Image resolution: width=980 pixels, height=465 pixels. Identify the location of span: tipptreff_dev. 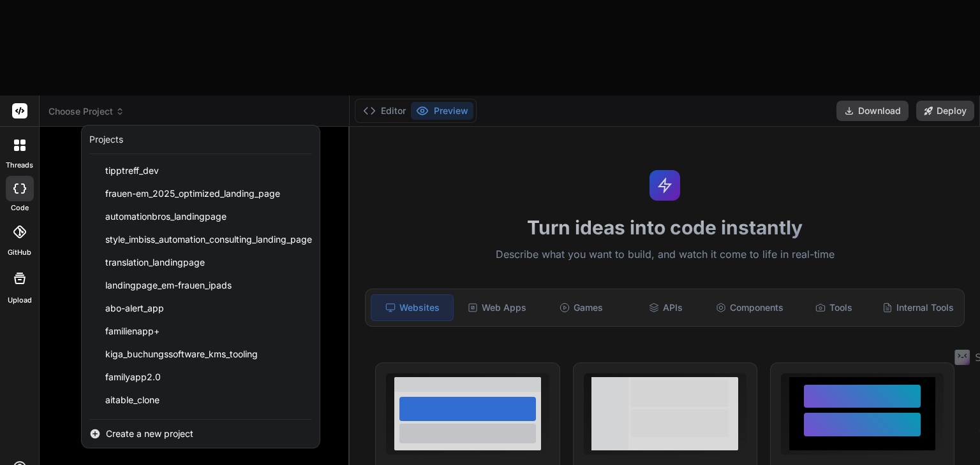
(132, 171).